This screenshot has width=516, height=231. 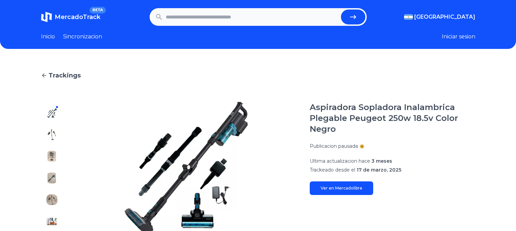 I want to click on span: 3 meses, so click(x=382, y=161).